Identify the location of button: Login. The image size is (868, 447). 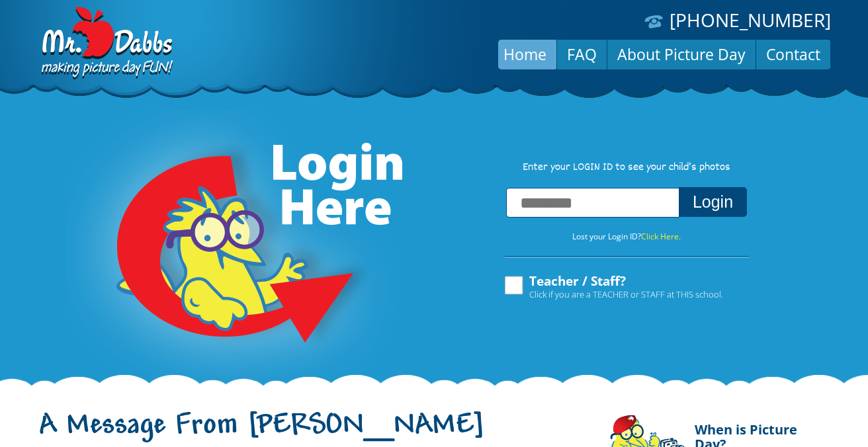
(712, 201).